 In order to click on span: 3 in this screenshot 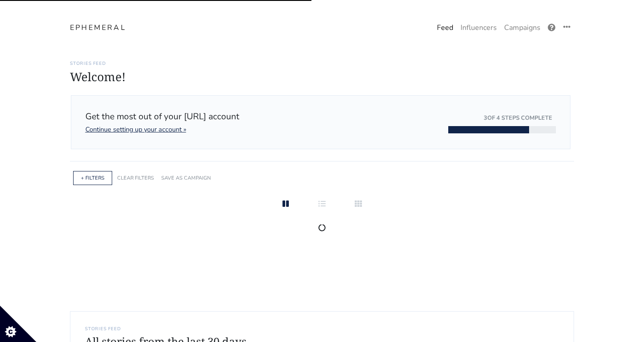, I will do `click(486, 118)`.